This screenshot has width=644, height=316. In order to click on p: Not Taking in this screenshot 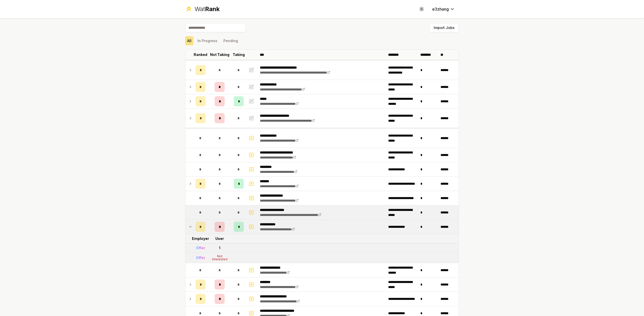, I will do `click(220, 54)`.